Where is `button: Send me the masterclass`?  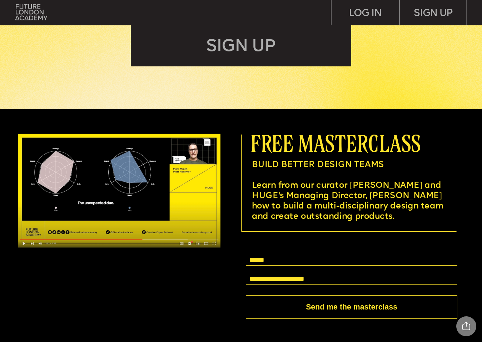 button: Send me the masterclass is located at coordinates (351, 307).